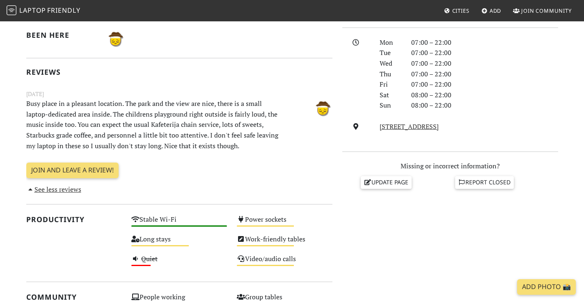 The height and width of the screenshot is (303, 584). What do you see at coordinates (391, 43) in the screenshot?
I see `div: Mon` at bounding box center [391, 43].